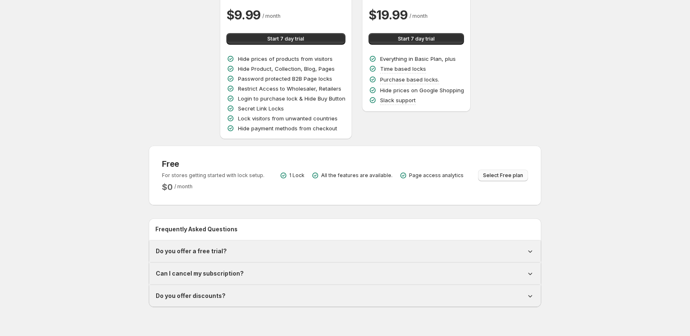  Describe the element at coordinates (213, 164) in the screenshot. I see `h3: Free` at that location.